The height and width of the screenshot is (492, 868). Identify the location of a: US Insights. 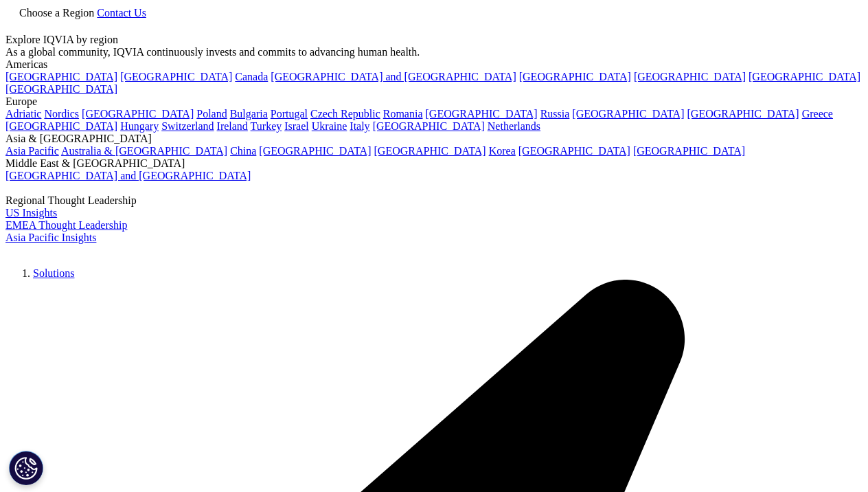
(31, 212).